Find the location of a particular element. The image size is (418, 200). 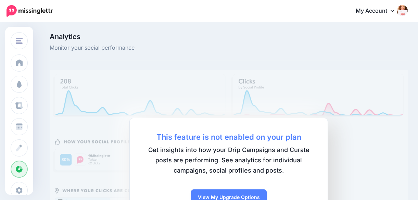

img: Missinglettr is located at coordinates (29, 11).